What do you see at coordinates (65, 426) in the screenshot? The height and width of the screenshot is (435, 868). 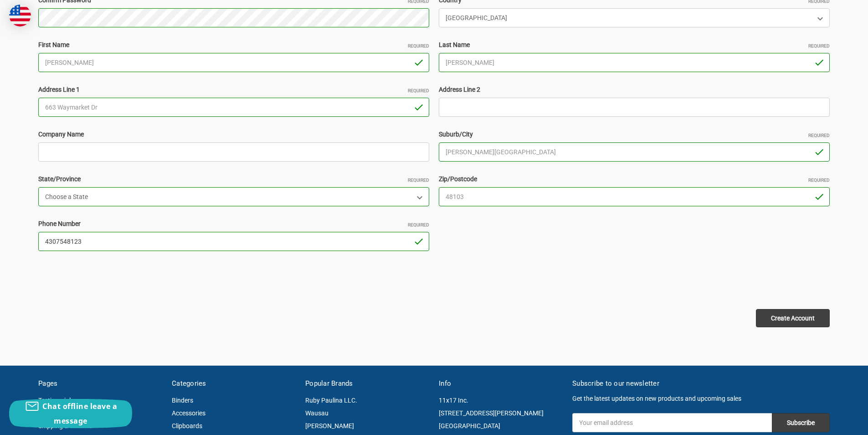 I see `a: Shipping & Returns` at bounding box center [65, 426].